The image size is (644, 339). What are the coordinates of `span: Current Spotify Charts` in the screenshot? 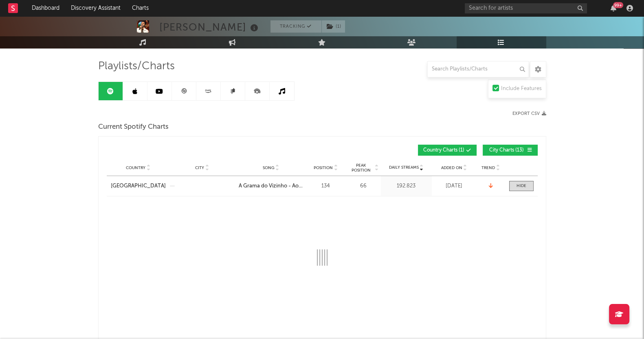 It's located at (133, 128).